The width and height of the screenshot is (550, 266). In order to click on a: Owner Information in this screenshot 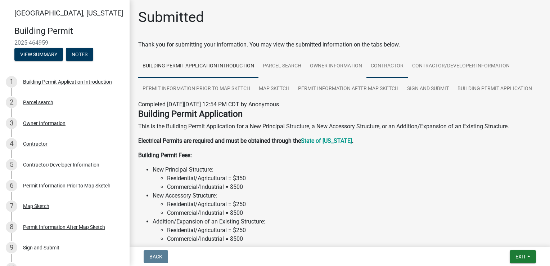, I will do `click(336, 66)`.